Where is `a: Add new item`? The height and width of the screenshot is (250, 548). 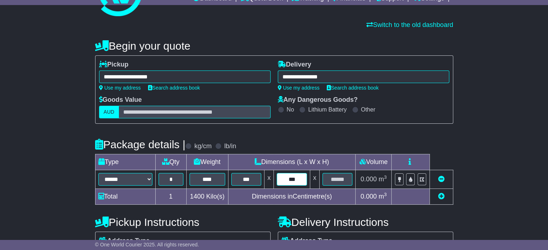 a: Add new item is located at coordinates (441, 197).